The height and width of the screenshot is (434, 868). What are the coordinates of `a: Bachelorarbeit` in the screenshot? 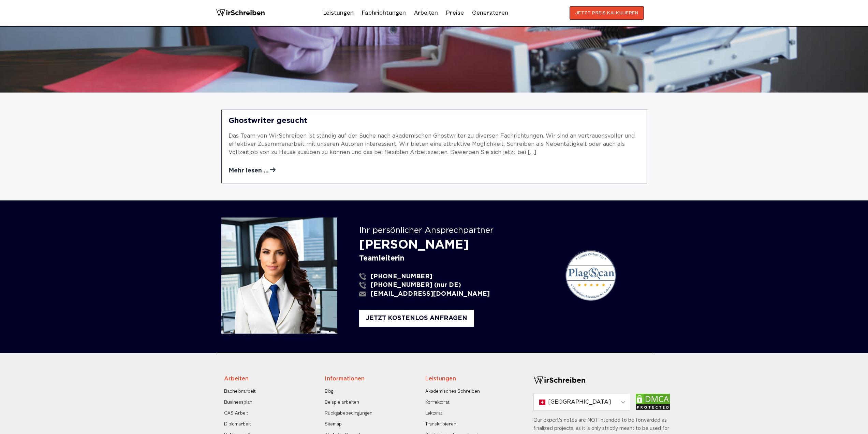 It's located at (240, 391).